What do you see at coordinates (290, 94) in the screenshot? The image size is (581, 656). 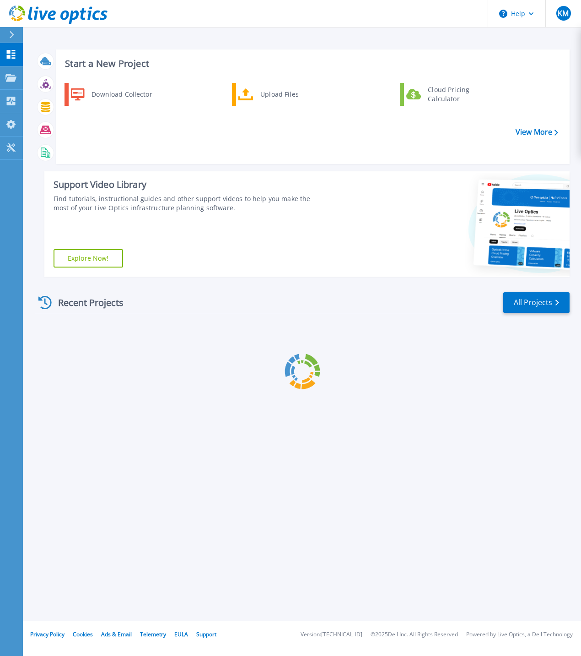 I see `div: Upload Files` at bounding box center [290, 94].